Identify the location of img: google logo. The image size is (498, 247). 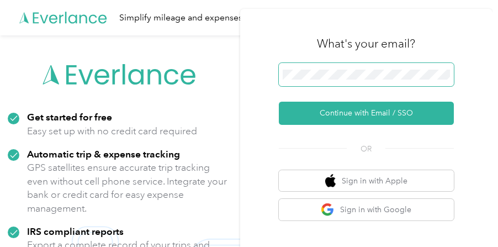
(328, 209).